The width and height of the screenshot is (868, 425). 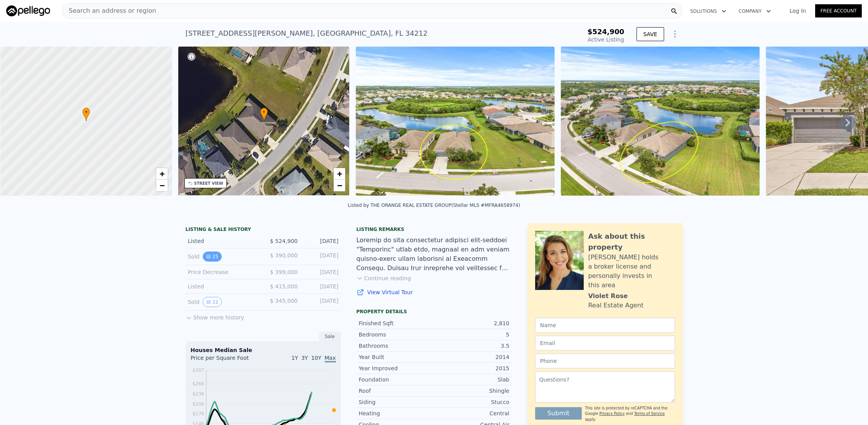 I want to click on span: $ 390,000, so click(x=284, y=255).